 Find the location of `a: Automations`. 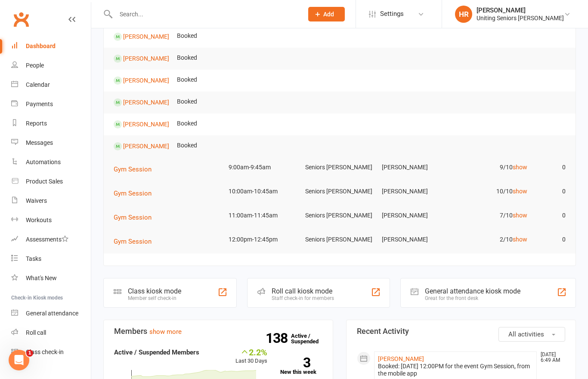

a: Automations is located at coordinates (51, 162).